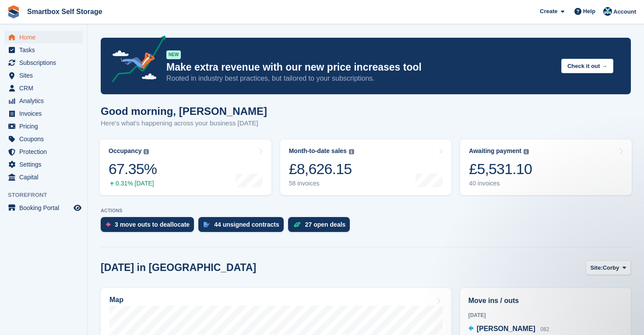 The height and width of the screenshot is (335, 644). Describe the element at coordinates (590, 11) in the screenshot. I see `span: Help` at that location.